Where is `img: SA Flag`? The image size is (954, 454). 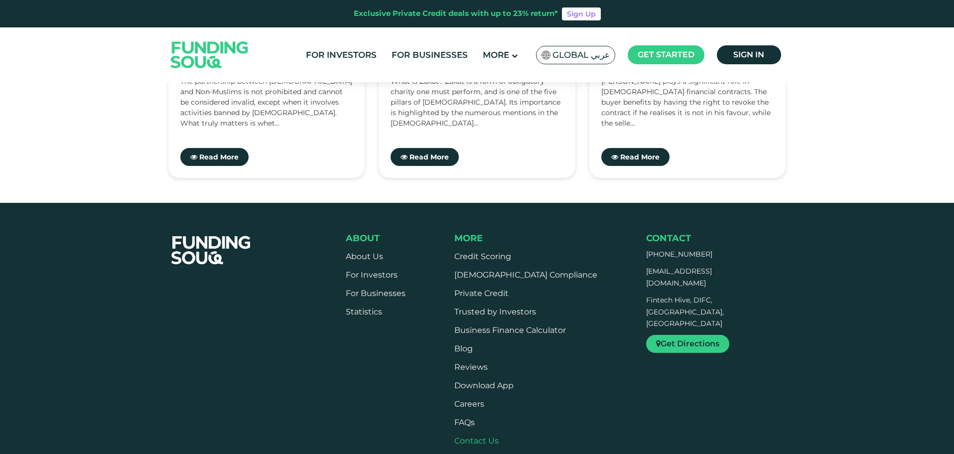 img: SA Flag is located at coordinates (546, 55).